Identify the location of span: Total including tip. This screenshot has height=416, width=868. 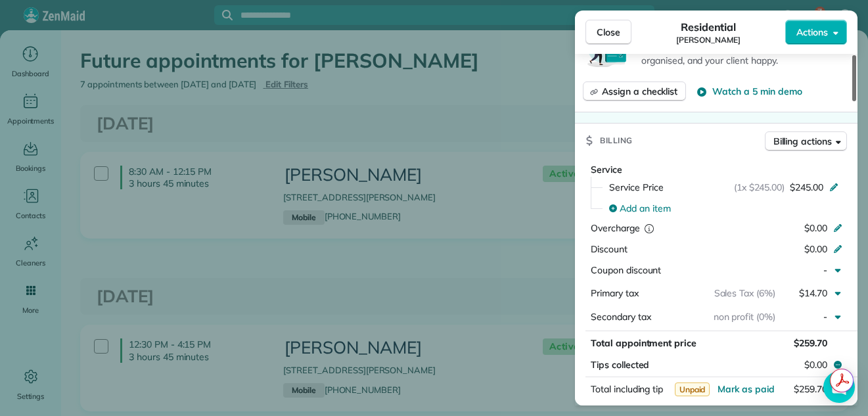
(627, 389).